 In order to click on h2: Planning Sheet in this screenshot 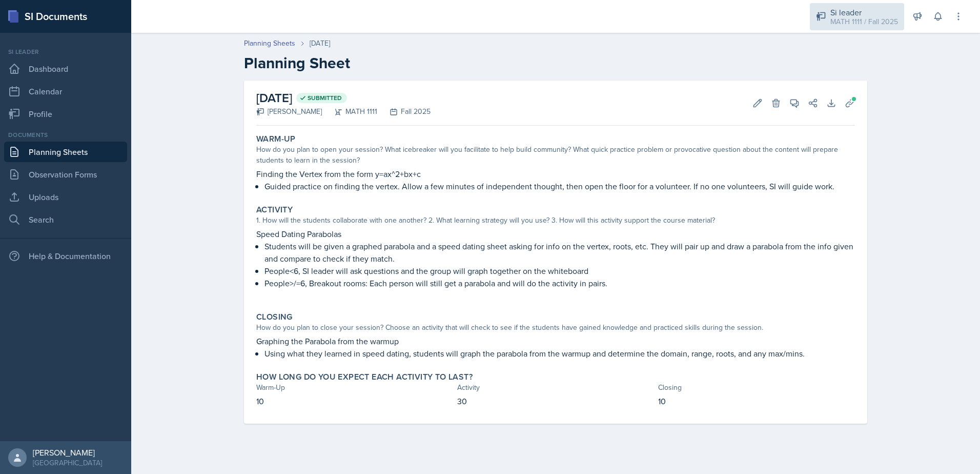, I will do `click(556, 63)`.